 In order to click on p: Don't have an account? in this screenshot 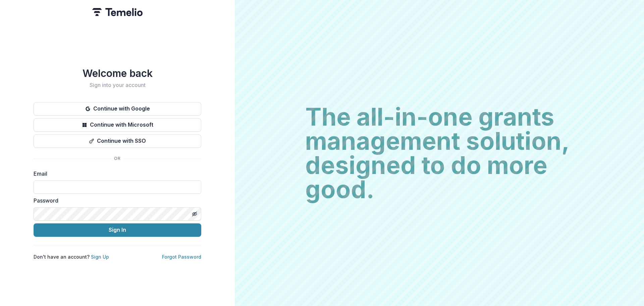, I will do `click(71, 256)`.